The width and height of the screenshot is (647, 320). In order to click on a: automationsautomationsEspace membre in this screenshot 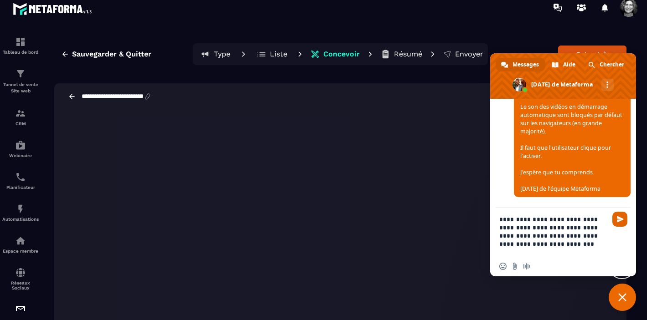, I will do `click(21, 245)`.